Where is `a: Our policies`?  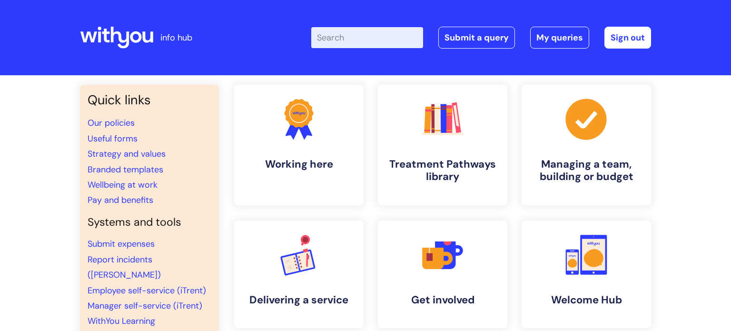 a: Our policies is located at coordinates (111, 123).